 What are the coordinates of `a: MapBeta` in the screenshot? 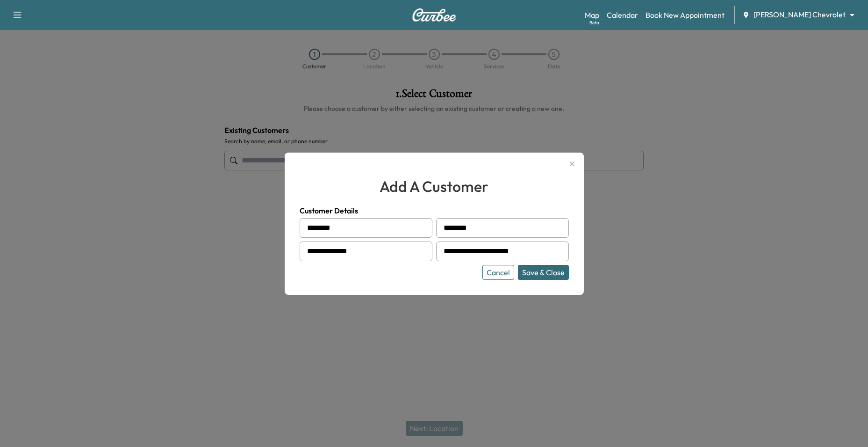 It's located at (592, 15).